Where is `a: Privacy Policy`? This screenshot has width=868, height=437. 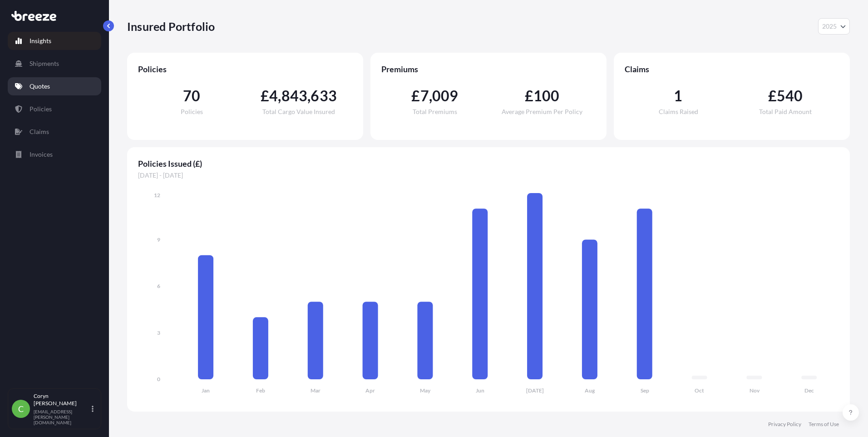
a: Privacy Policy is located at coordinates (784, 424).